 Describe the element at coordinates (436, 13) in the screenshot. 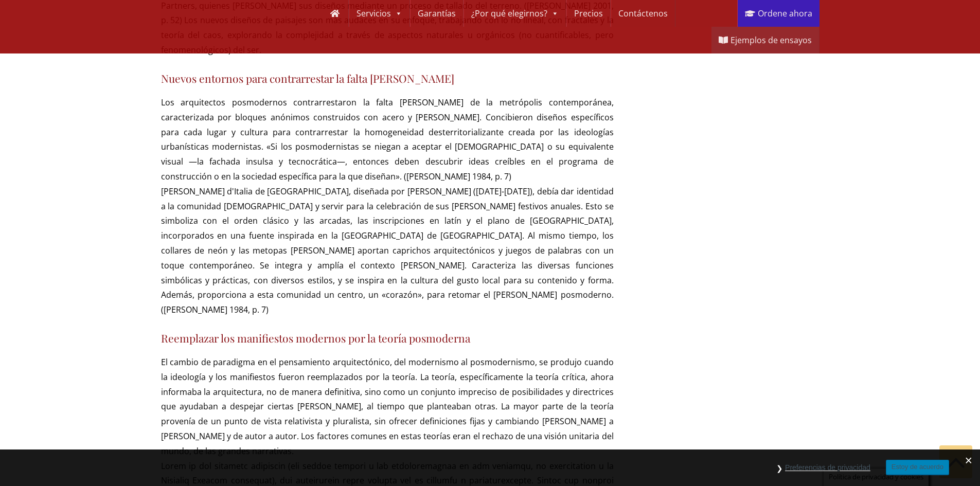

I see `font: Garantías` at that location.